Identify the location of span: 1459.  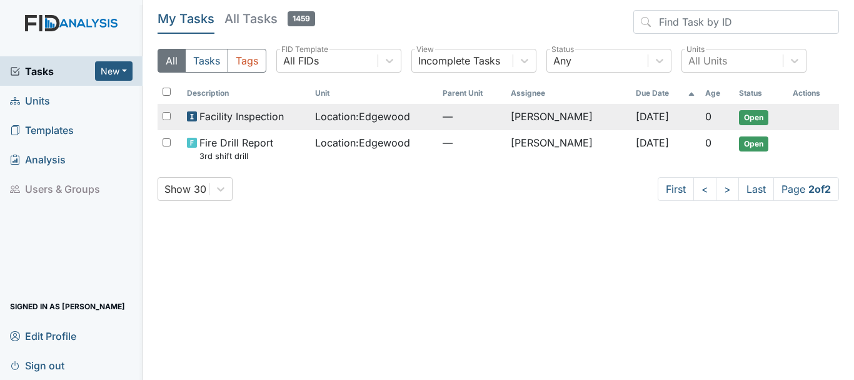
(302, 19).